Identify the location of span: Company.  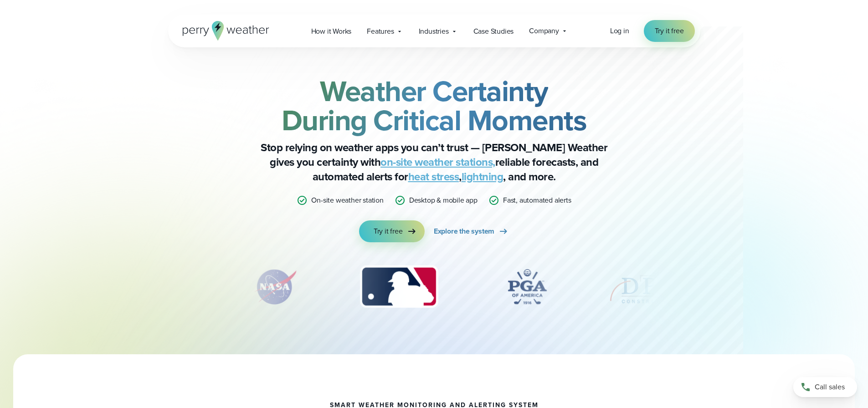
(544, 31).